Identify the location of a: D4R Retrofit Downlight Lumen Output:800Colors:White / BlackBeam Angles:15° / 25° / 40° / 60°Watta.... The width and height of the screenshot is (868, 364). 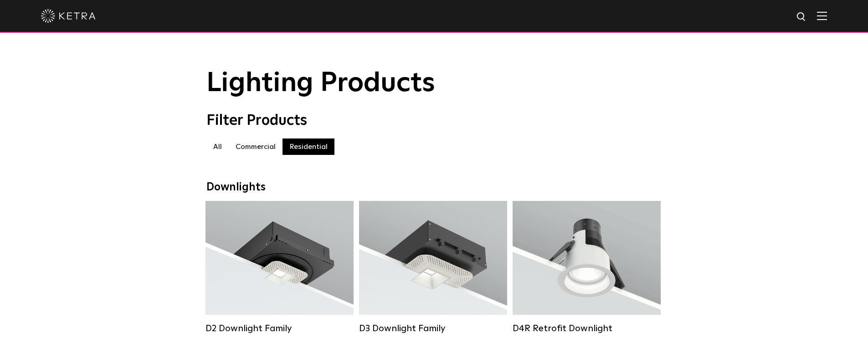
(586, 268).